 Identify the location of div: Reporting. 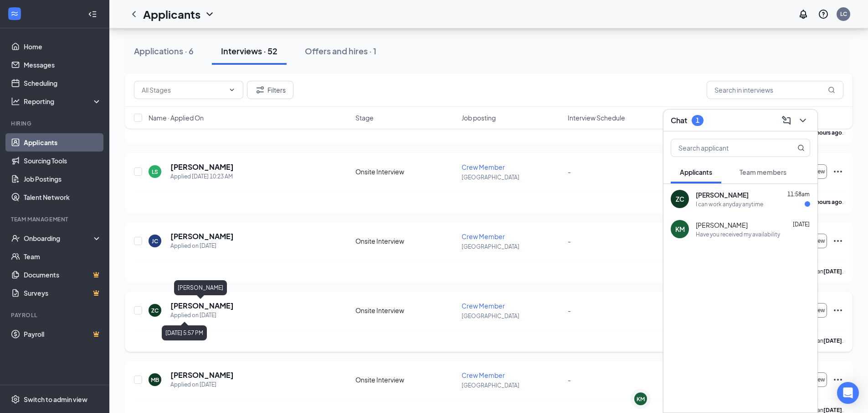
(63, 101).